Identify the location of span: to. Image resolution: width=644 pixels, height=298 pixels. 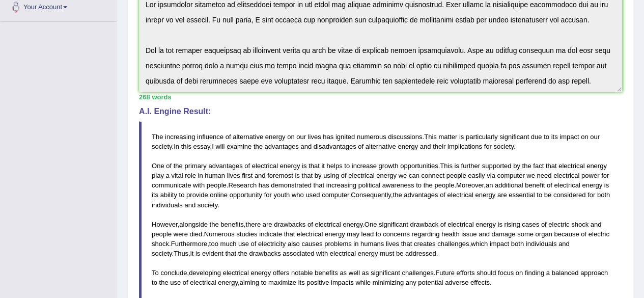
(264, 283).